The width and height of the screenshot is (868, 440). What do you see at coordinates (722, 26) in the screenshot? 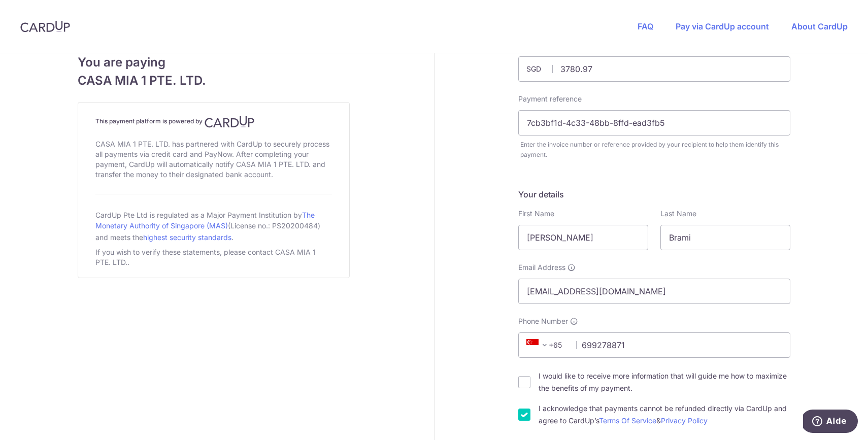
I see `a: Pay via CardUp account` at bounding box center [722, 26].